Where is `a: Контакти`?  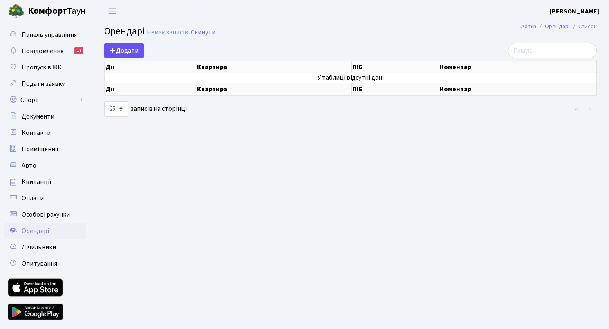
a: Контакти is located at coordinates (45, 133).